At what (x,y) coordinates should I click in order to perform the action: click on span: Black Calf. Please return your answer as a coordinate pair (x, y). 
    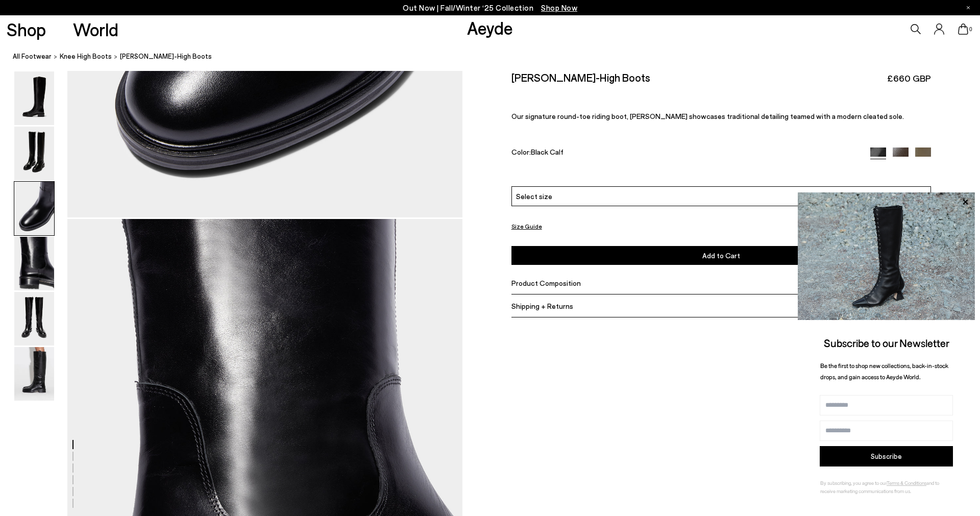
    Looking at the image, I should click on (547, 152).